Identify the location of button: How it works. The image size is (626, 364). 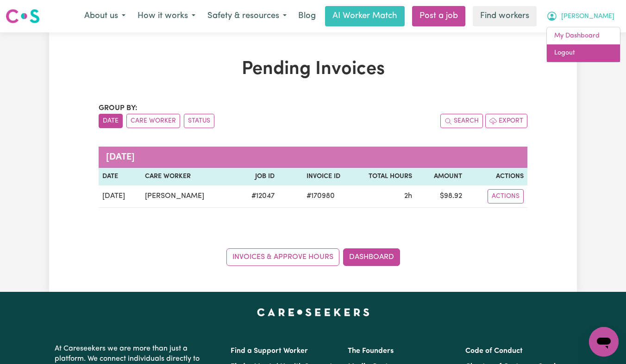
(166, 16).